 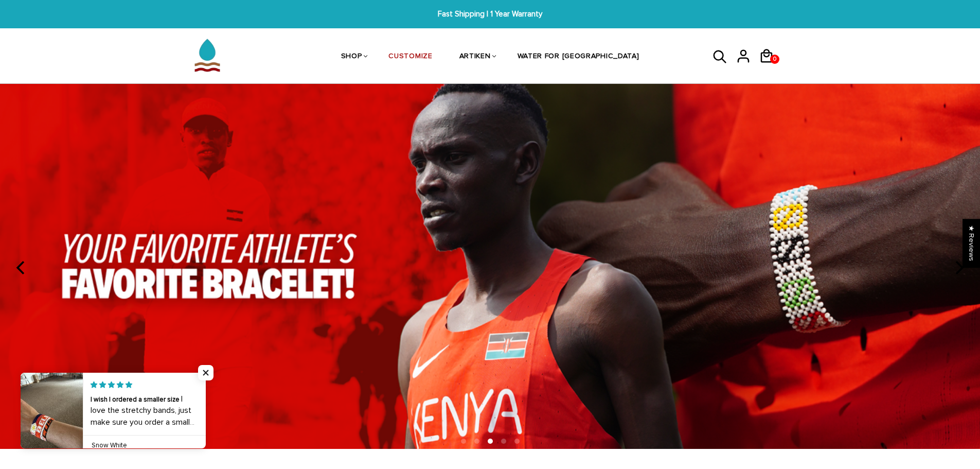 I want to click on span: Close popup widget, so click(x=206, y=372).